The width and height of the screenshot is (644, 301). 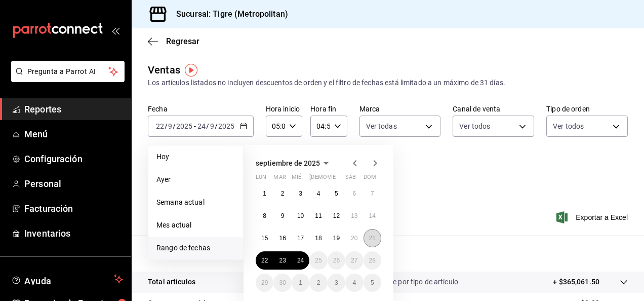 I want to click on div: Ventas, so click(x=164, y=70).